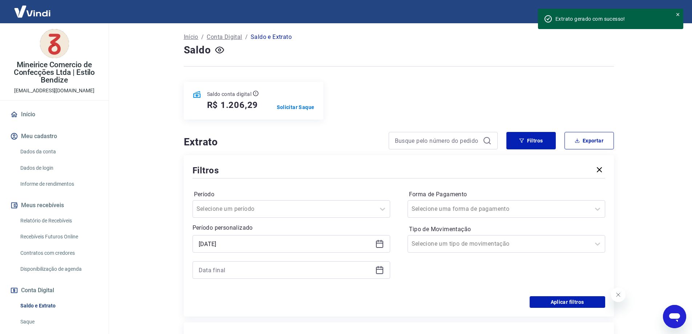 This screenshot has height=334, width=692. Describe the element at coordinates (232, 105) in the screenshot. I see `h5: R$ 1.206,29` at that location.